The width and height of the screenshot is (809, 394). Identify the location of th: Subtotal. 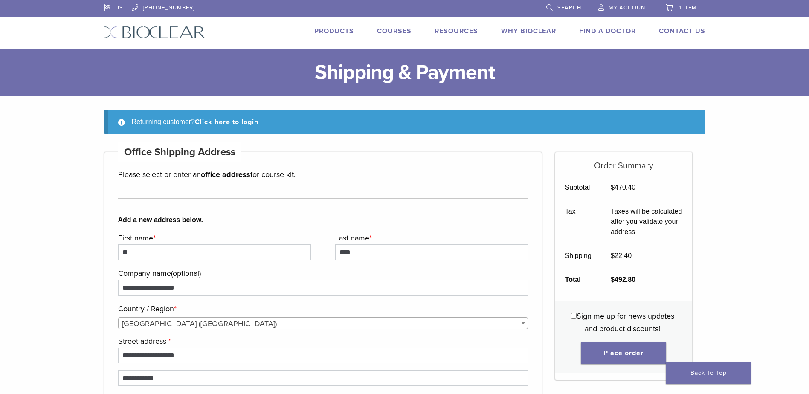
(578, 188).